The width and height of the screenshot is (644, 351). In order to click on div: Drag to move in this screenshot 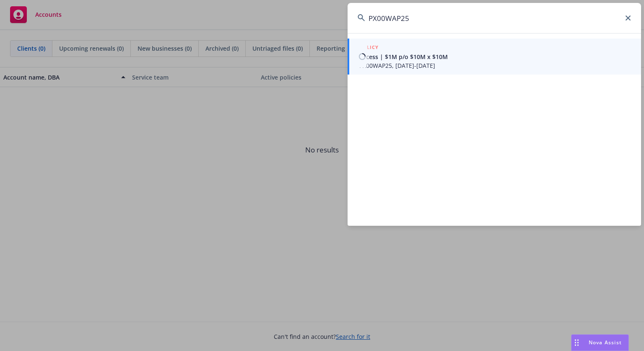, I will do `click(577, 342)`.